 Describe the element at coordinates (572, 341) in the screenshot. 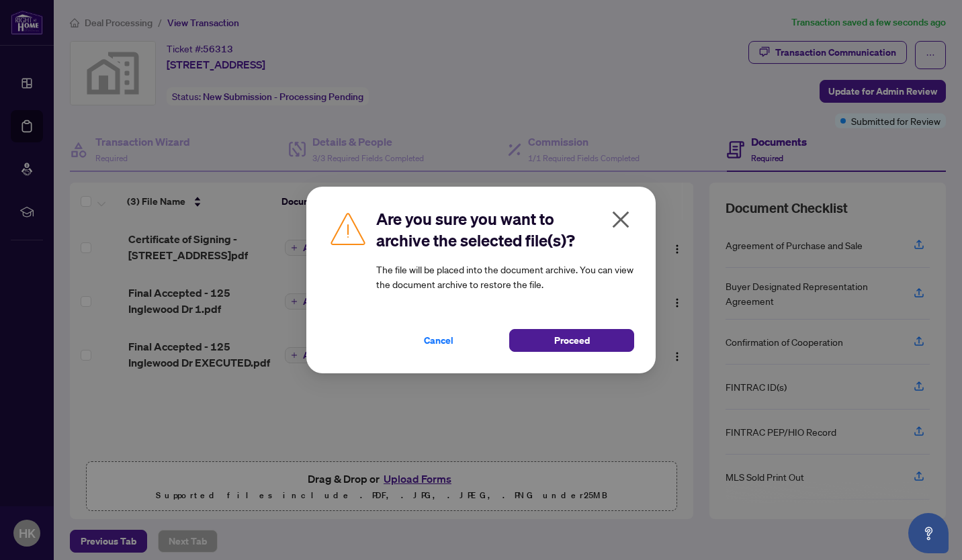

I see `button: Proceed` at that location.